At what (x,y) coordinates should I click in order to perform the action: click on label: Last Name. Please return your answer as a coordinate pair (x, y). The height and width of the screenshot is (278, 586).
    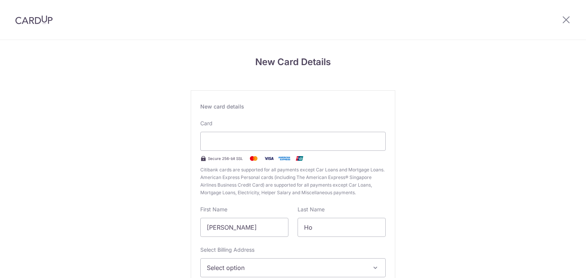
    Looking at the image, I should click on (311, 210).